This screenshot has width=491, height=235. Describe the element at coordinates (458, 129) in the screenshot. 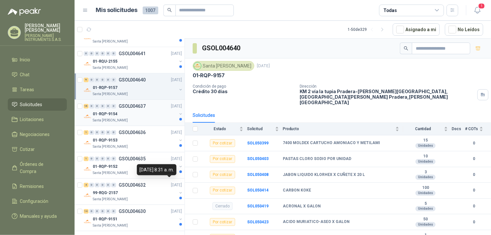

I see `th: Docs` at that location.